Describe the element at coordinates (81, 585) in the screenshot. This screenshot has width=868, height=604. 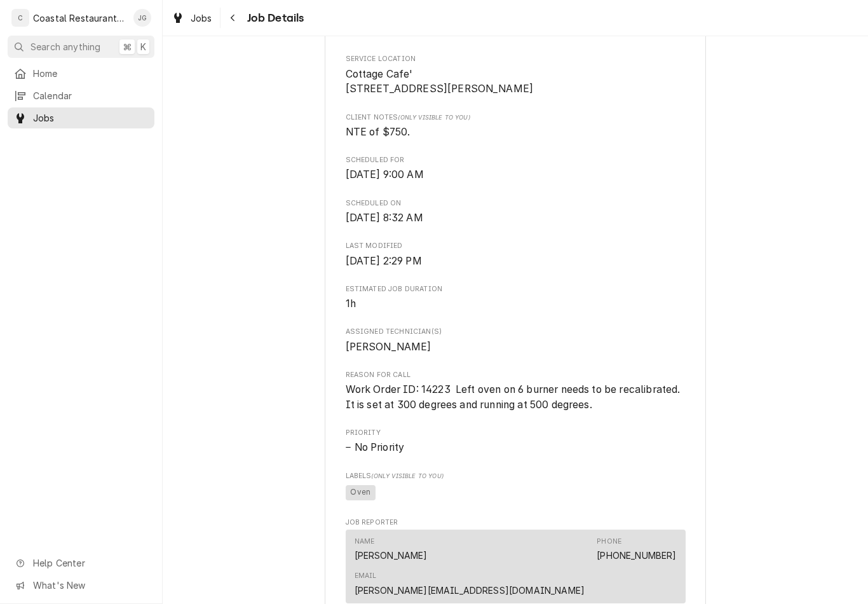
I see `a: Go to What's New` at that location.